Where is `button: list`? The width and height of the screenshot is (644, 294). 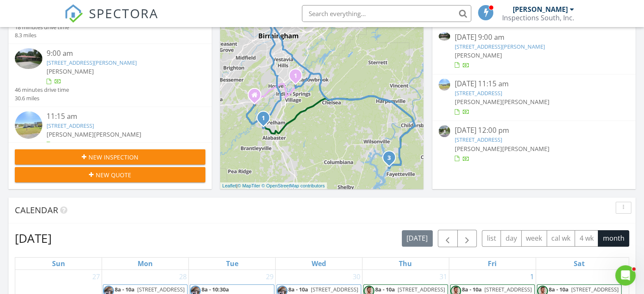 button: list is located at coordinates (491, 238).